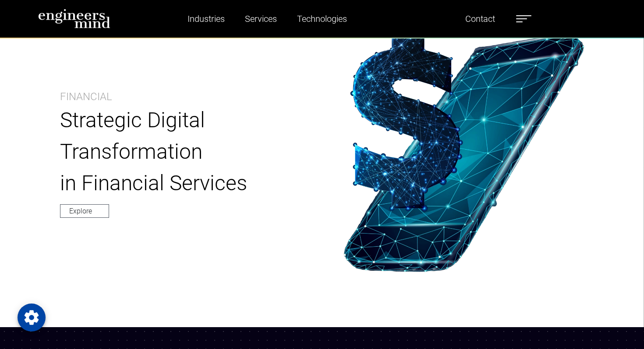 This screenshot has width=644, height=349. Describe the element at coordinates (322, 19) in the screenshot. I see `a: Technologies` at that location.